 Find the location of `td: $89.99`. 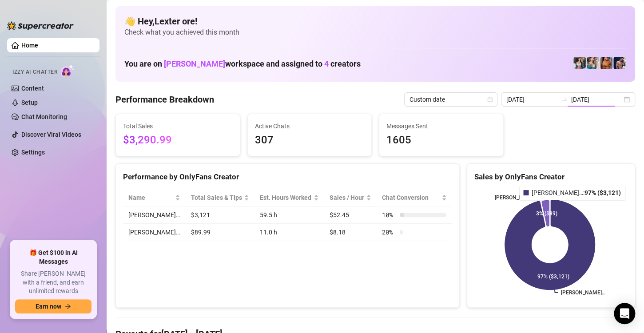

td: $89.99 is located at coordinates (220, 232).